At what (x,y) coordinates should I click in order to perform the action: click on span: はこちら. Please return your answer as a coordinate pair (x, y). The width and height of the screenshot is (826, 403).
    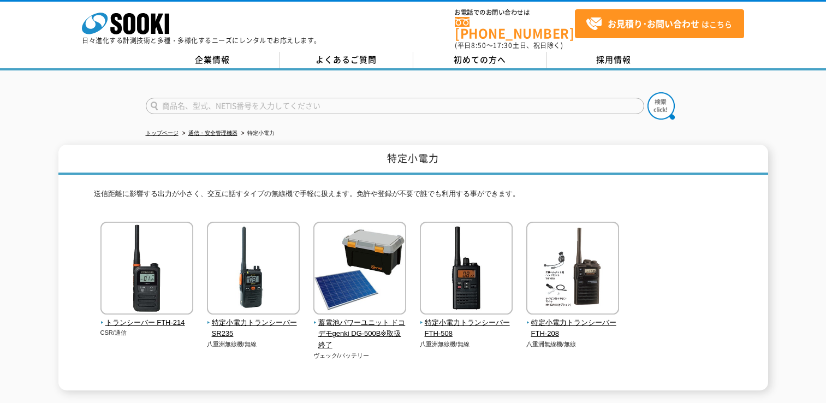
    Looking at the image, I should click on (659, 24).